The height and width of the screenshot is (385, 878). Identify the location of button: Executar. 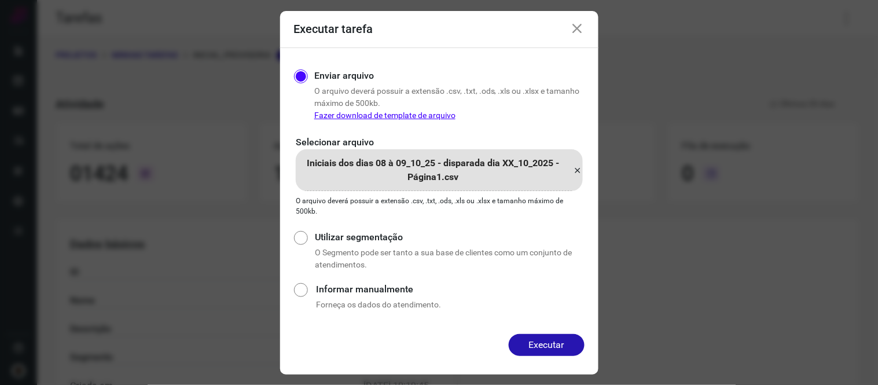
(546, 345).